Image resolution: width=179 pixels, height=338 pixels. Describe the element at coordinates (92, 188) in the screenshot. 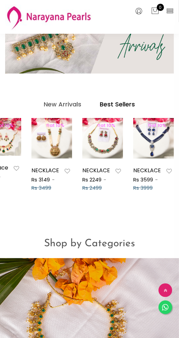

I see `span: Rs 2499` at that location.